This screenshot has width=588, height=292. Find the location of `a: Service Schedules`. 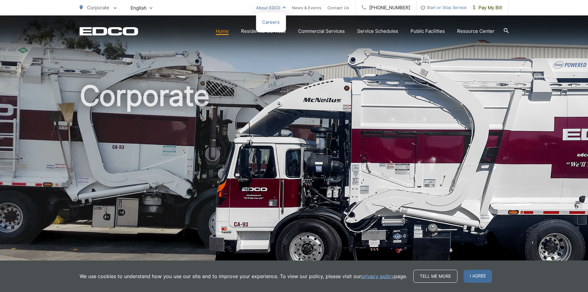

a: Service Schedules is located at coordinates (378, 31).